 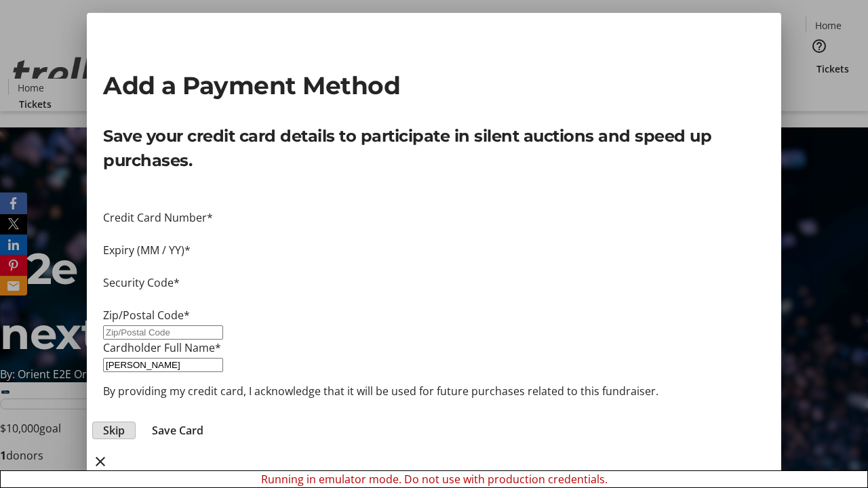 What do you see at coordinates (178, 430) in the screenshot?
I see `button: Save Card` at bounding box center [178, 430].